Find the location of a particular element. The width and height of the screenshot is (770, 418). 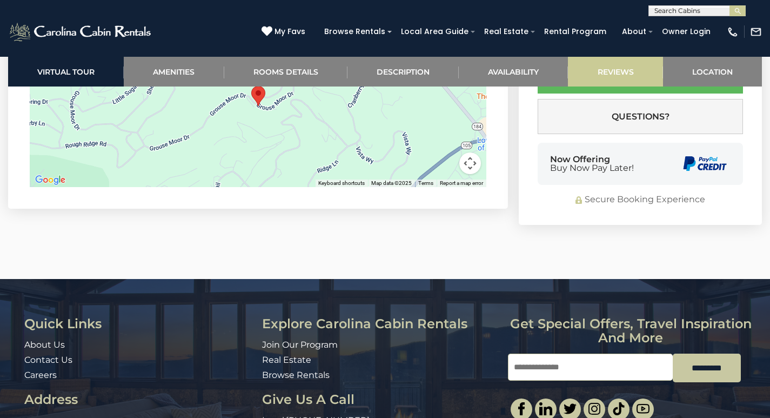

h3: Give Us A Call is located at coordinates (381, 399).